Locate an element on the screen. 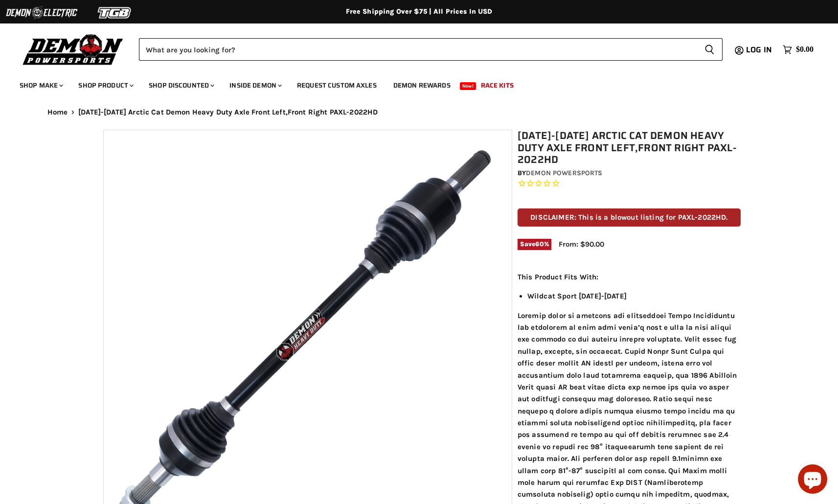 This screenshot has width=838, height=504. img: TGB Logo 2 is located at coordinates (115, 13).